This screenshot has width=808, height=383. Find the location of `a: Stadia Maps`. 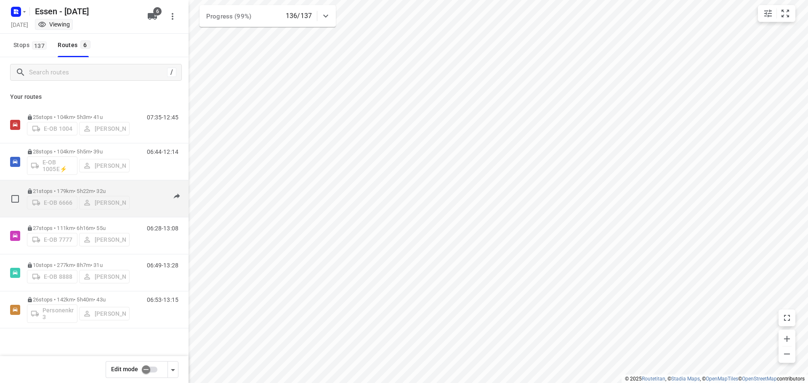

a: Stadia Maps is located at coordinates (686, 379).